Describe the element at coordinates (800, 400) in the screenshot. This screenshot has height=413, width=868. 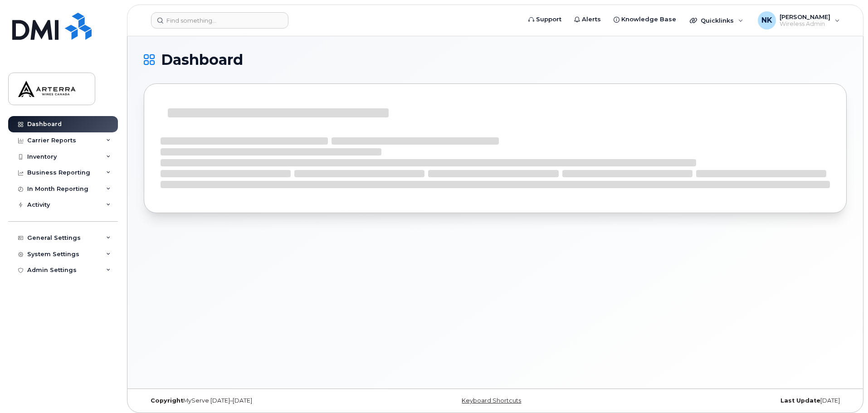
I see `strong: Last Update` at that location.